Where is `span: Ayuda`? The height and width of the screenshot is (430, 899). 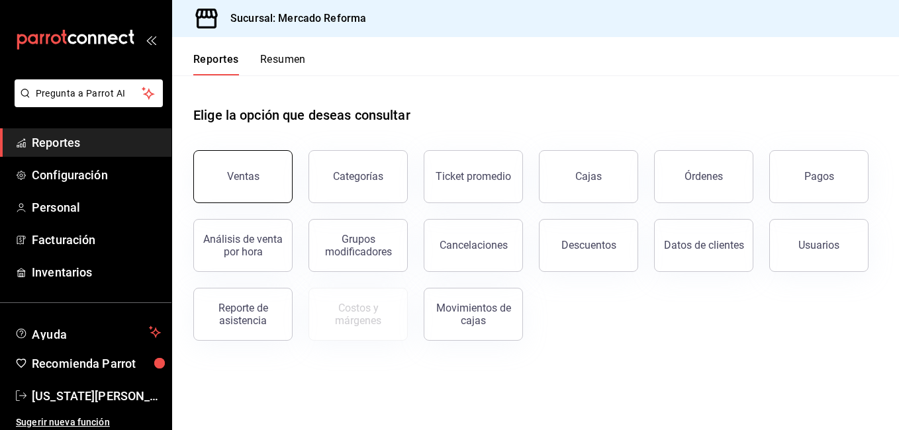 span: Ayuda is located at coordinates (87, 332).